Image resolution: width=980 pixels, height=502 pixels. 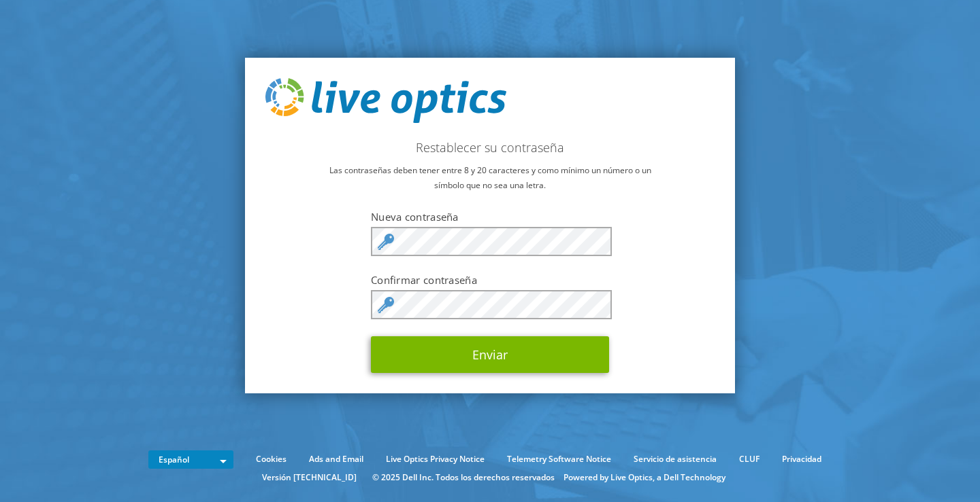 What do you see at coordinates (435, 460) in the screenshot?
I see `a: Live Optics Privacy Notice` at bounding box center [435, 460].